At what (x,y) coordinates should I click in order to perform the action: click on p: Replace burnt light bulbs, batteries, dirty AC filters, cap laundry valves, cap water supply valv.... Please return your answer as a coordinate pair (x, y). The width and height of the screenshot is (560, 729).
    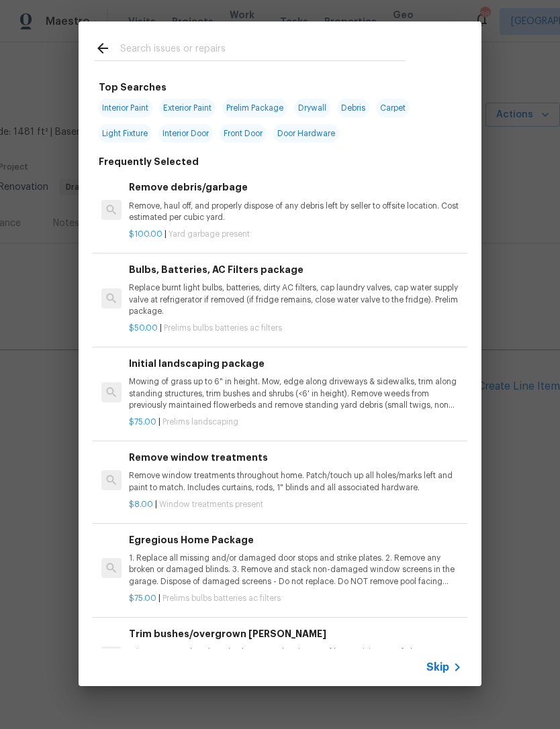
    Looking at the image, I should click on (295, 299).